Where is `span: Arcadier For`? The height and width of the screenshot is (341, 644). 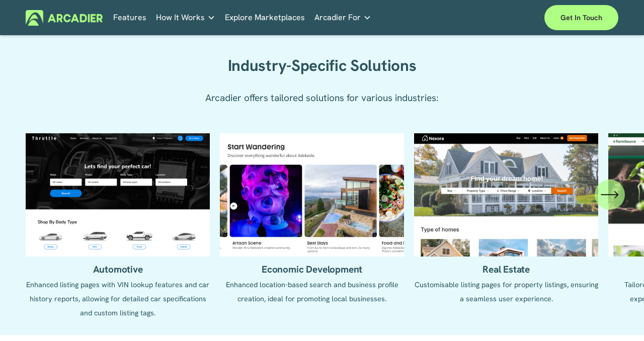 span: Arcadier For is located at coordinates (338, 17).